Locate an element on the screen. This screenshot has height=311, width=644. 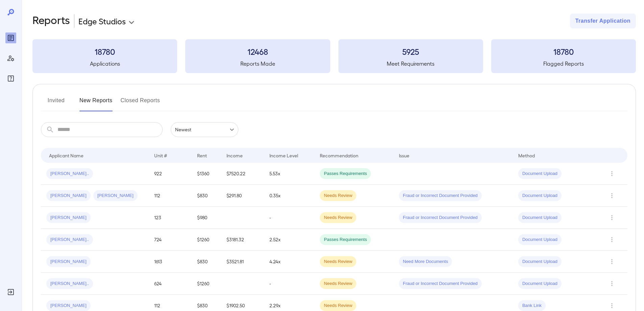
h5: Meet Requirements is located at coordinates (411, 64).